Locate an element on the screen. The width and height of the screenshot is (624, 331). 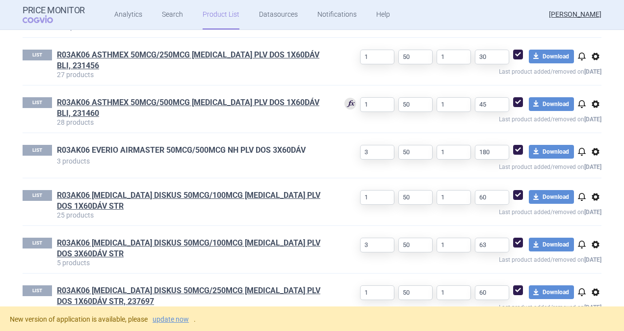
p: 28 products is located at coordinates (193, 122).